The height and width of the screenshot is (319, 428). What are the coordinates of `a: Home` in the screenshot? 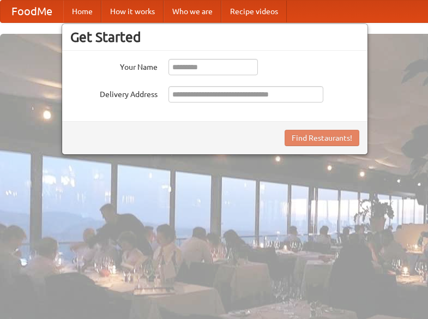 It's located at (82, 11).